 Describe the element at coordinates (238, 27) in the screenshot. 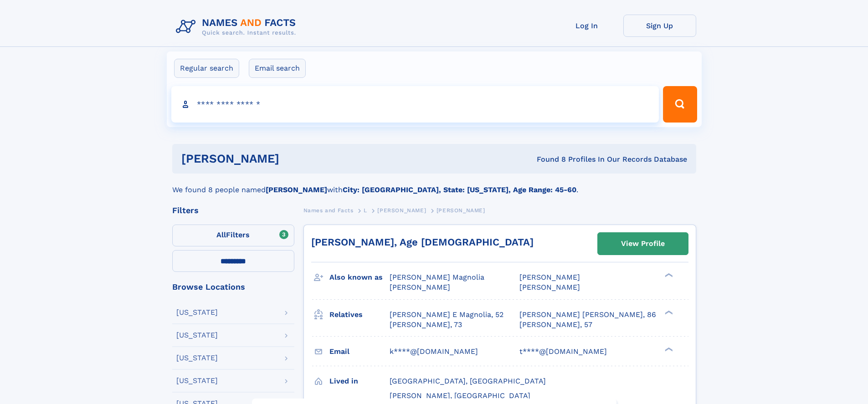

I see `img: Logo Names and Facts` at that location.